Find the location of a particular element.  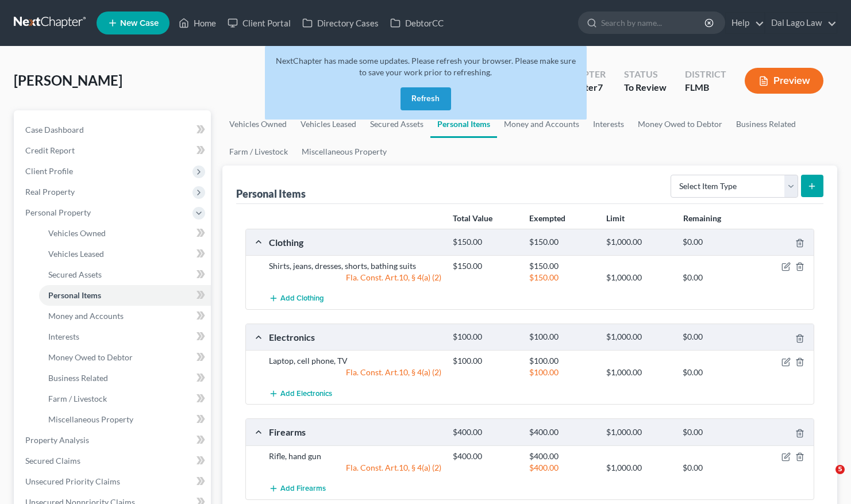

strong: Remaining is located at coordinates (702, 218).